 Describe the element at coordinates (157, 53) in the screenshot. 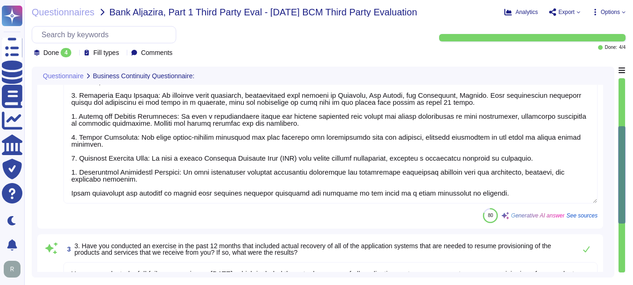

I see `span: Comments` at that location.